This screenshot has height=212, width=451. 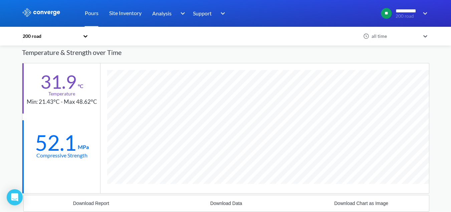 I want to click on span: 200 road, so click(x=407, y=16).